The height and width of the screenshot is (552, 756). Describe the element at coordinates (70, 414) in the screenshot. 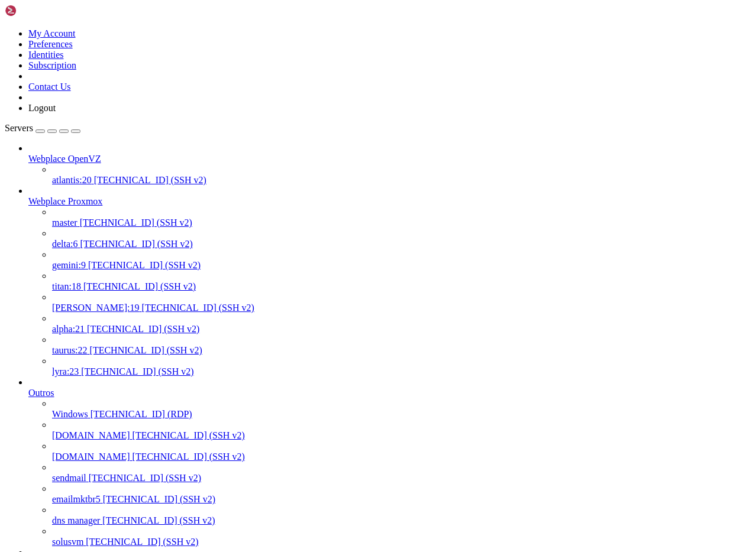

I see `span: Windows` at that location.